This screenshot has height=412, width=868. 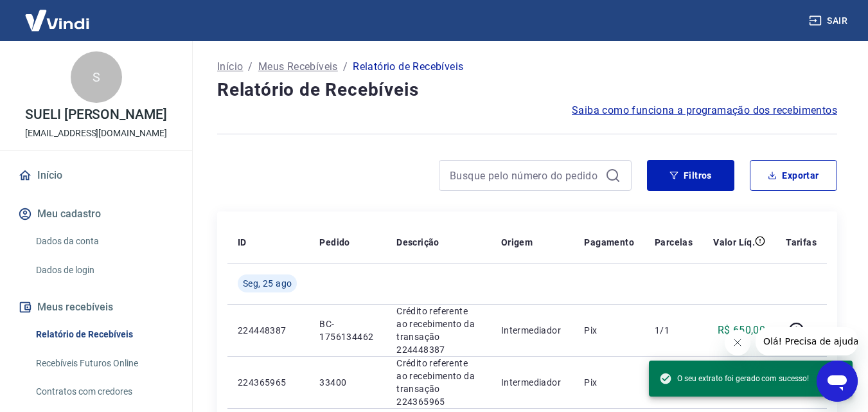 I want to click on button: Sair, so click(x=829, y=21).